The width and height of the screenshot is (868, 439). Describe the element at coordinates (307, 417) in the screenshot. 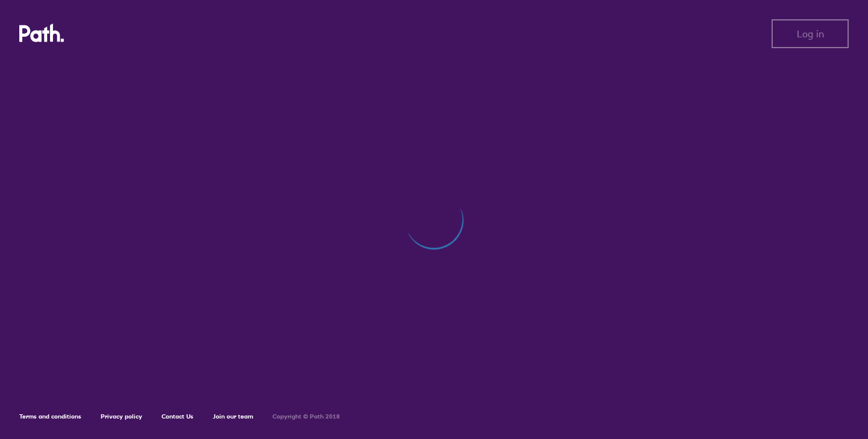

I see `h6: Copyright © Path 2018` at that location.